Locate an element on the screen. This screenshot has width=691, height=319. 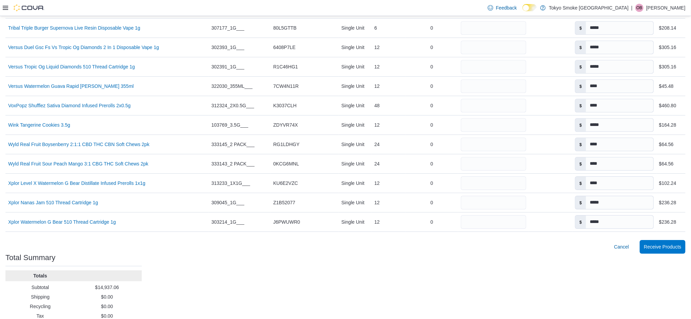
span: 333143_2 PACK___ is located at coordinates (233, 164).